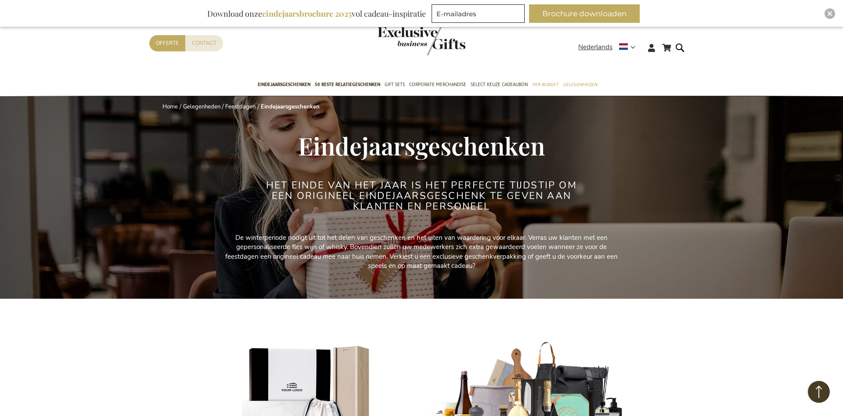  I want to click on a: Eindejaarsgeschenken, so click(284, 85).